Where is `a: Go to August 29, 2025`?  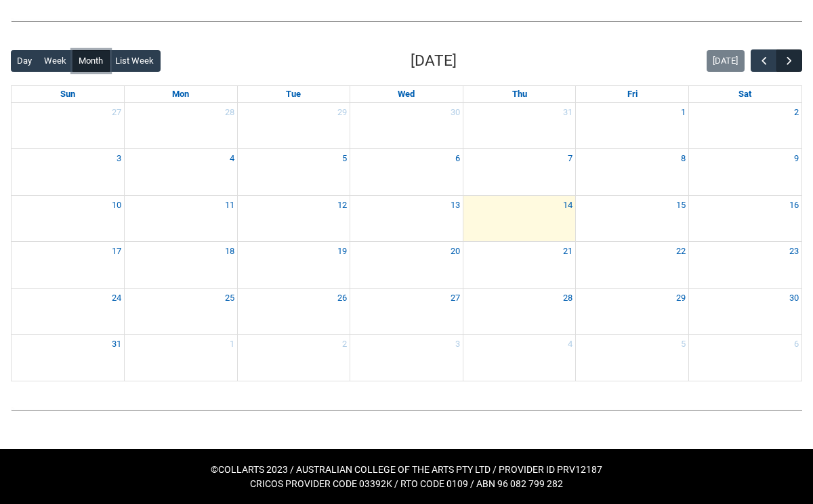
a: Go to August 29, 2025 is located at coordinates (681, 298).